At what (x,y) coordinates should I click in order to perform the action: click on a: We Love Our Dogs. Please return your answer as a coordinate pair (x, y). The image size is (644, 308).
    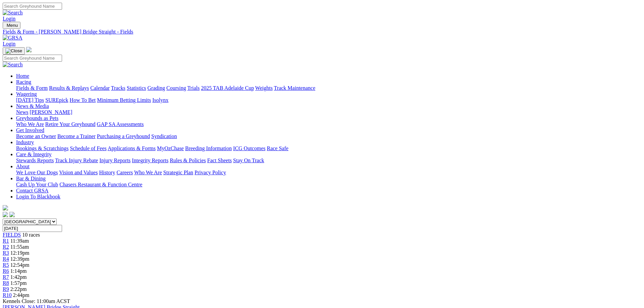
    Looking at the image, I should click on (37, 173).